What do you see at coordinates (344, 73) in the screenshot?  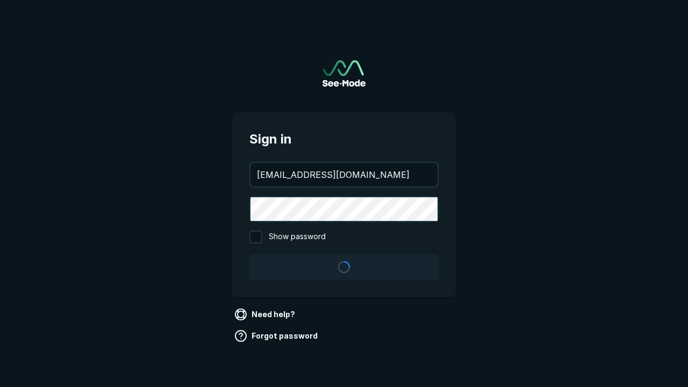 I see `img: See-Mode Logo` at bounding box center [344, 73].